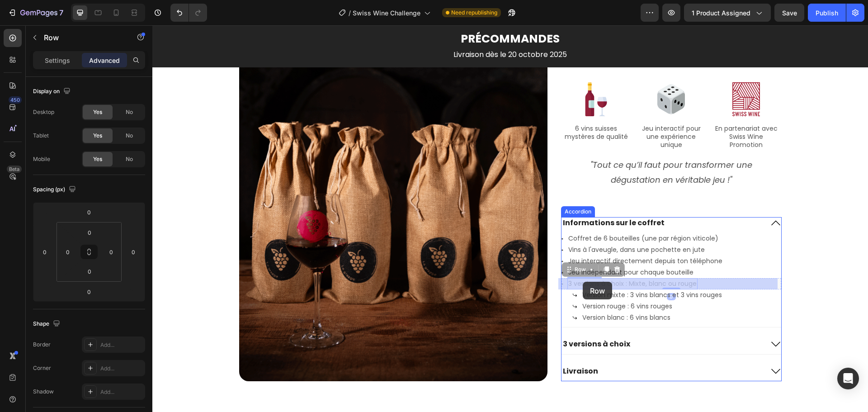  I want to click on div: Spacing (px), so click(55, 189).